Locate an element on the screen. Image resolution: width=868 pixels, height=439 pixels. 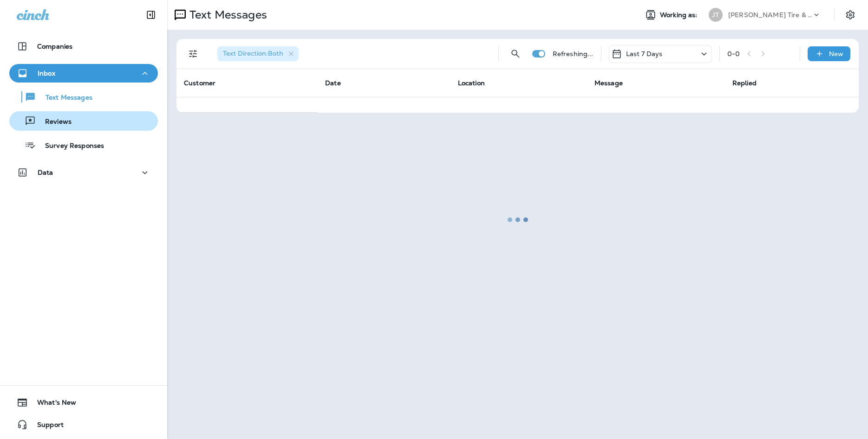
button: Data is located at coordinates (84, 172).